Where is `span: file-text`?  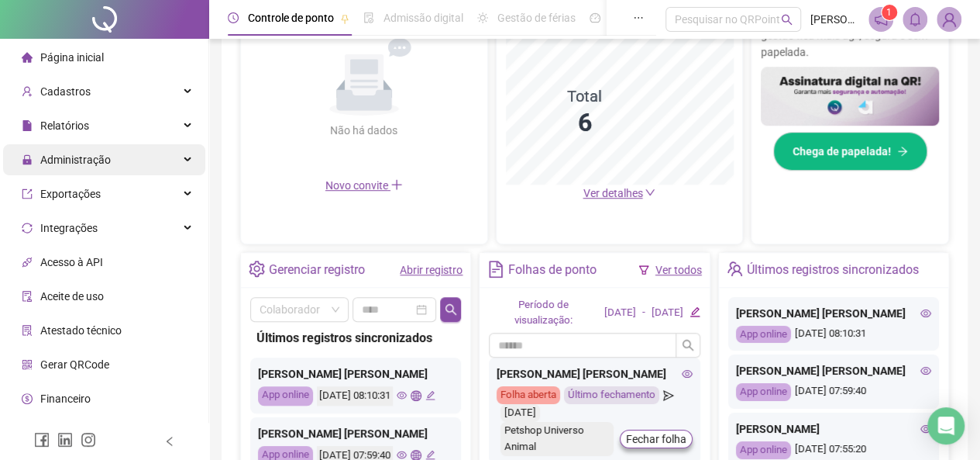 span: file-text is located at coordinates (495, 268).